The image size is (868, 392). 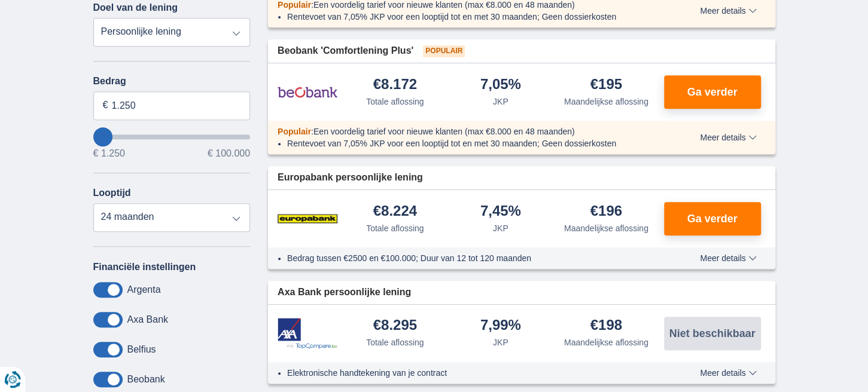 I want to click on li: Bedrag tussen €2500 en €100.000; Duur van 12 tot 120 maanden, so click(x=471, y=258).